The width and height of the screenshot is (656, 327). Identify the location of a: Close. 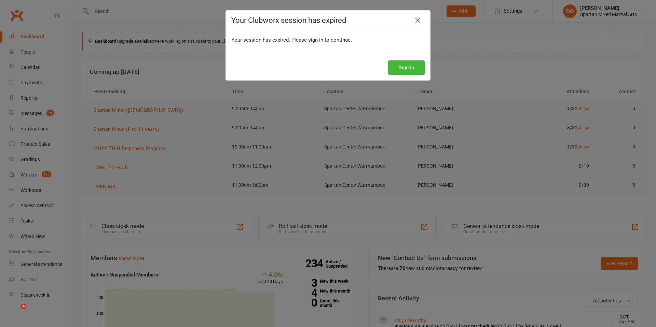
(418, 20).